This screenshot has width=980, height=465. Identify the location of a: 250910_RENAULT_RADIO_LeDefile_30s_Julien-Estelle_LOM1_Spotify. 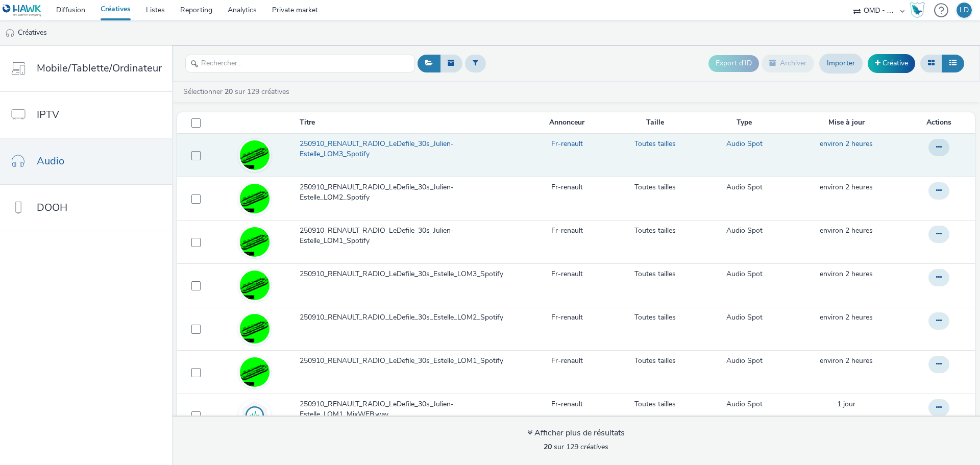
(412, 239).